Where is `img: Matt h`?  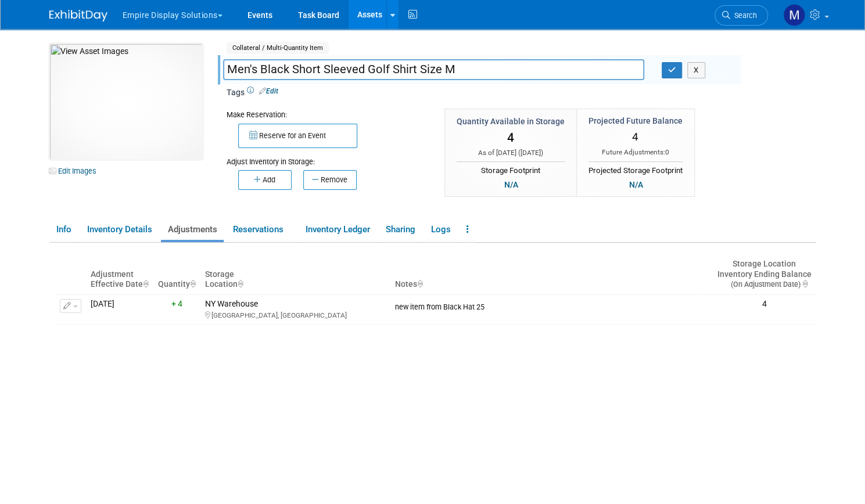
img: Matt h is located at coordinates (794, 15).